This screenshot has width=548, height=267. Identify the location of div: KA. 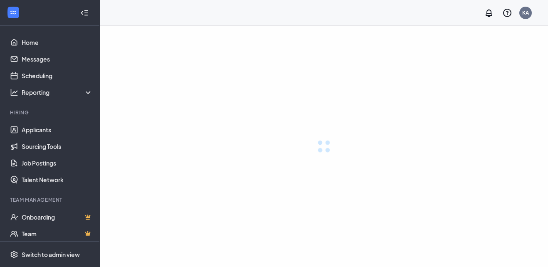
(526, 12).